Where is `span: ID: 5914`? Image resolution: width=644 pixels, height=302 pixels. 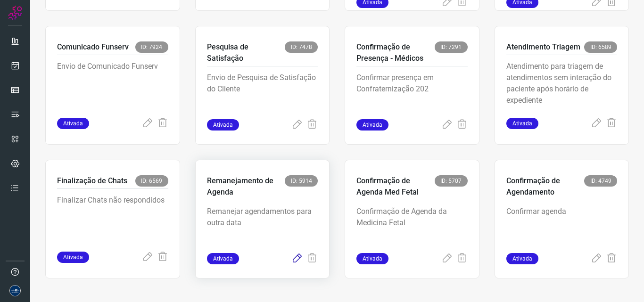 span: ID: 5914 is located at coordinates (301, 181).